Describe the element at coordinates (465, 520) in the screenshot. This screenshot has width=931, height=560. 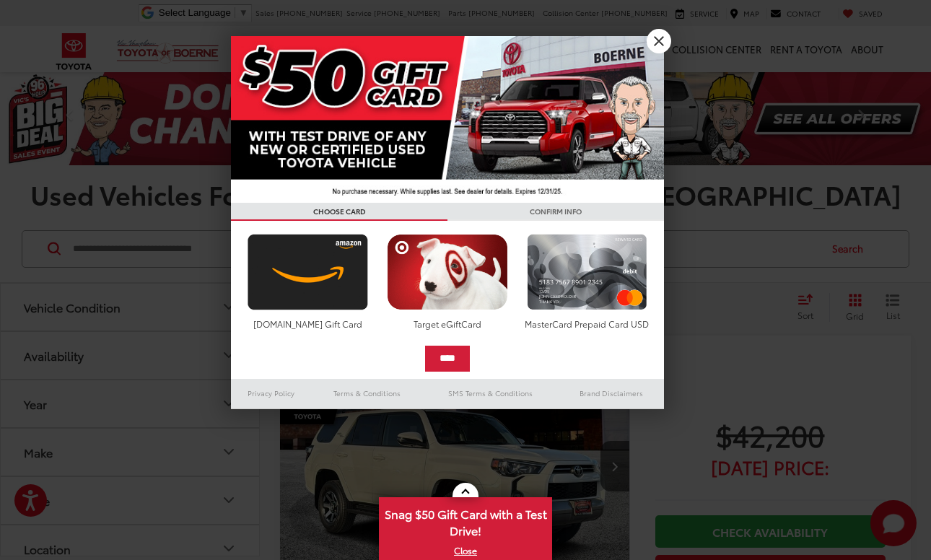
I see `span: Snag $50 Gift Card with a Test Drive!` at that location.